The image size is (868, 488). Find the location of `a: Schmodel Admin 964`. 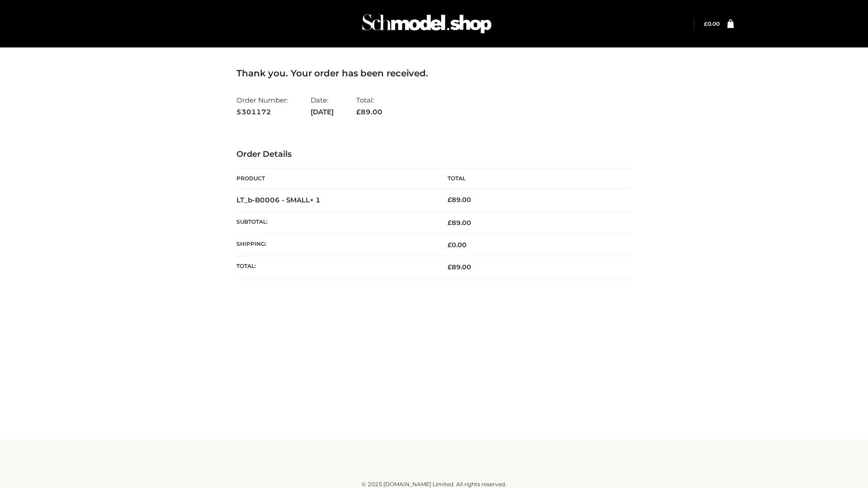

a: Schmodel Admin 964 is located at coordinates (427, 23).